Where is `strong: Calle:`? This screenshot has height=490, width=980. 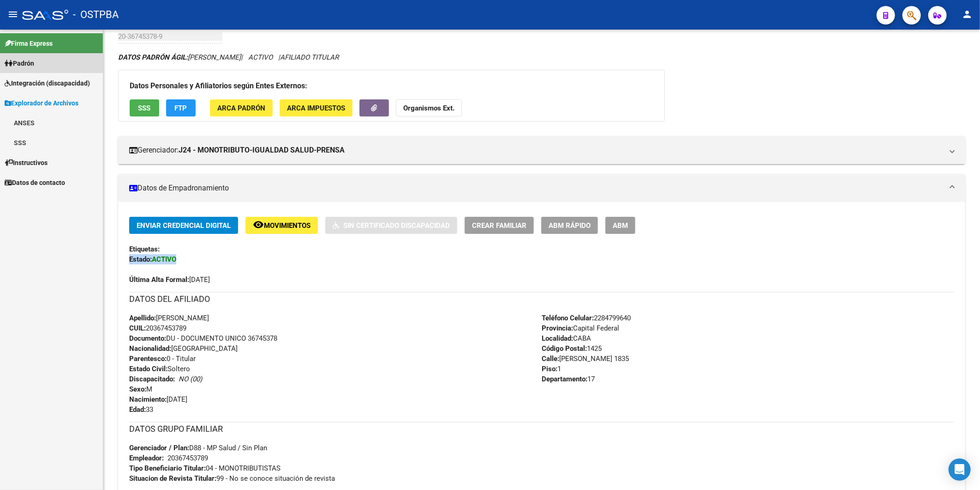 strong: Calle: is located at coordinates (551, 358).